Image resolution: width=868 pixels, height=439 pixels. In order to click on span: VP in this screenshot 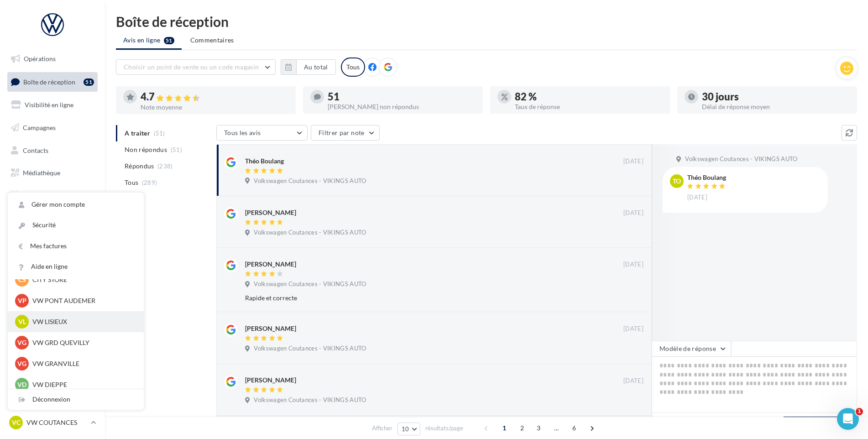, I will do `click(22, 300)`.